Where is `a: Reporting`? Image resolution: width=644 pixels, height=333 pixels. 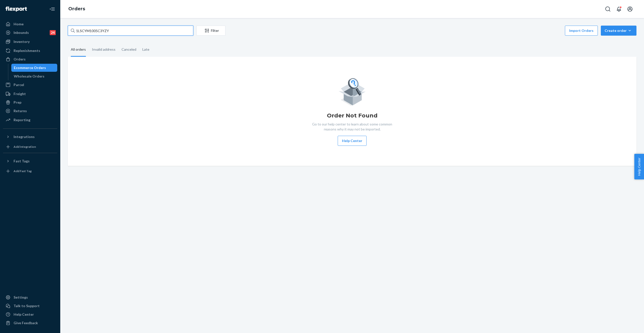
a: Reporting is located at coordinates (30, 120).